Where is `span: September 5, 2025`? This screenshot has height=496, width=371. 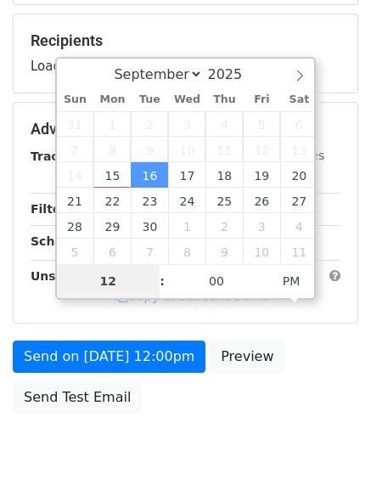
span: September 5, 2025 is located at coordinates (262, 124).